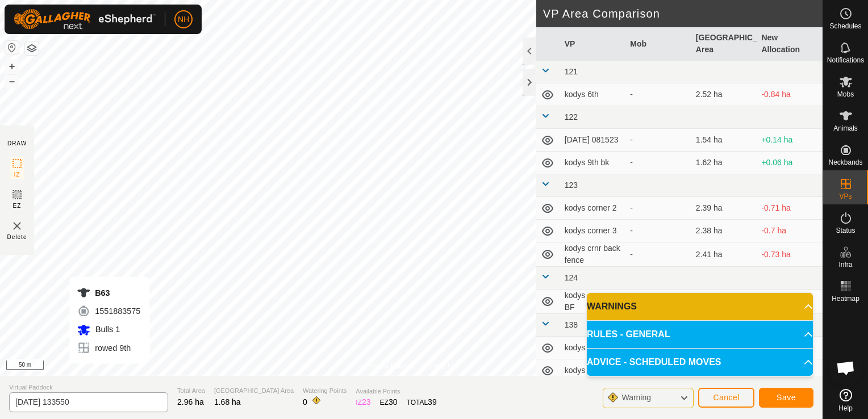 The height and width of the screenshot is (419, 868). I want to click on a: Privacy Policy, so click(388, 366).